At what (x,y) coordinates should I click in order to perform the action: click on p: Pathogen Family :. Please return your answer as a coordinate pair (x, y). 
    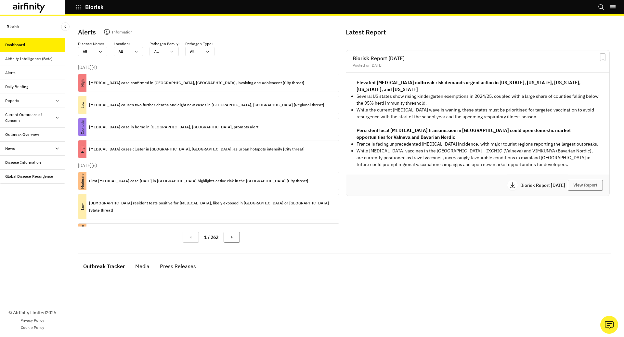
    Looking at the image, I should click on (164, 44).